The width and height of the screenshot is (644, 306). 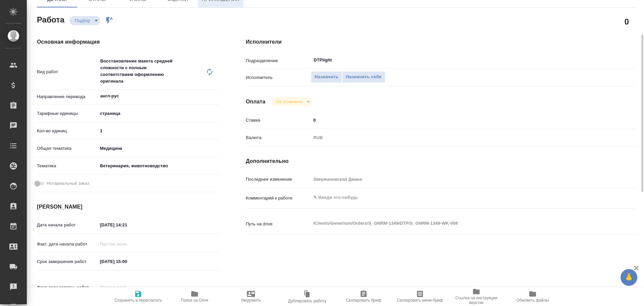 I want to click on h4: Исполнители, so click(x=441, y=42).